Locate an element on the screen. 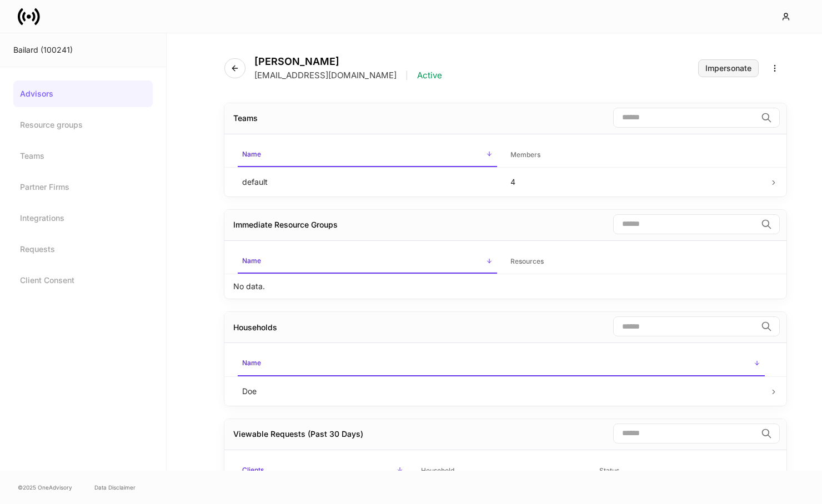 The height and width of the screenshot is (504, 822). h6: Members is located at coordinates (525, 154).